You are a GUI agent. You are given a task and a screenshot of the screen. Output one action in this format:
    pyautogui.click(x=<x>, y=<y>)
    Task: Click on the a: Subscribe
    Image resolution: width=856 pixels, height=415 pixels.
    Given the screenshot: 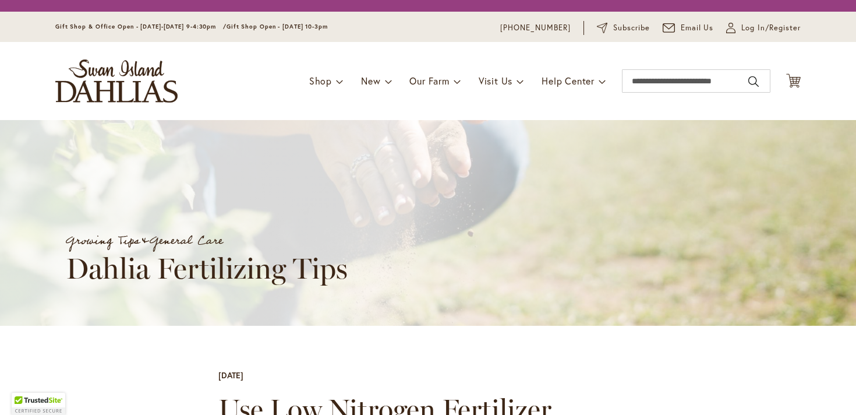 What is the action you would take?
    pyautogui.click(x=623, y=28)
    